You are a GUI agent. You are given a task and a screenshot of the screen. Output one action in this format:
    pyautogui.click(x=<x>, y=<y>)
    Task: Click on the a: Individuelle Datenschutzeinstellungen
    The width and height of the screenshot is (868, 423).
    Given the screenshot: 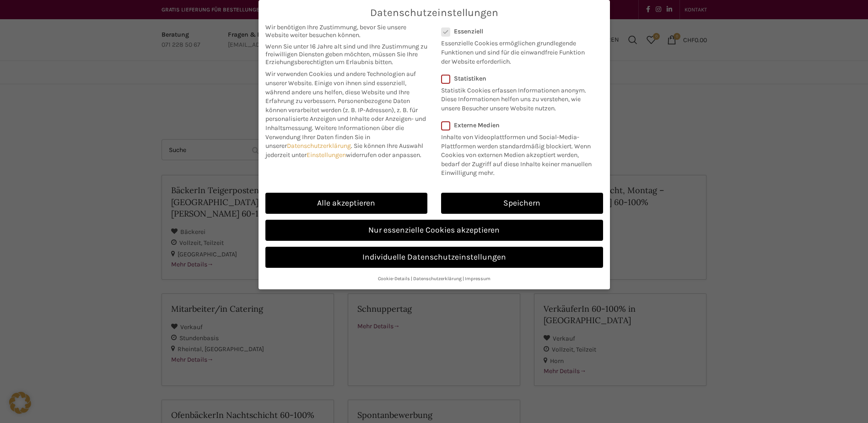 What is the action you would take?
    pyautogui.click(x=435, y=257)
    